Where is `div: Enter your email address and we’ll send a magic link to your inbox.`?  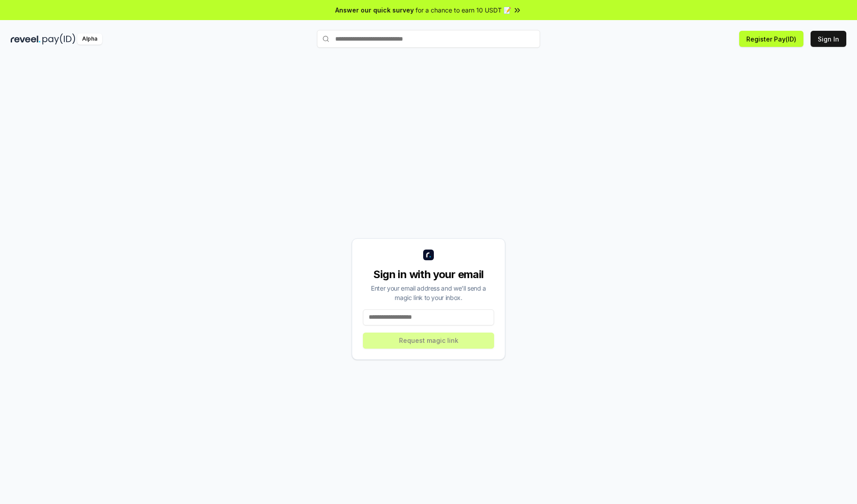 div: Enter your email address and we’ll send a magic link to your inbox. is located at coordinates (429, 292).